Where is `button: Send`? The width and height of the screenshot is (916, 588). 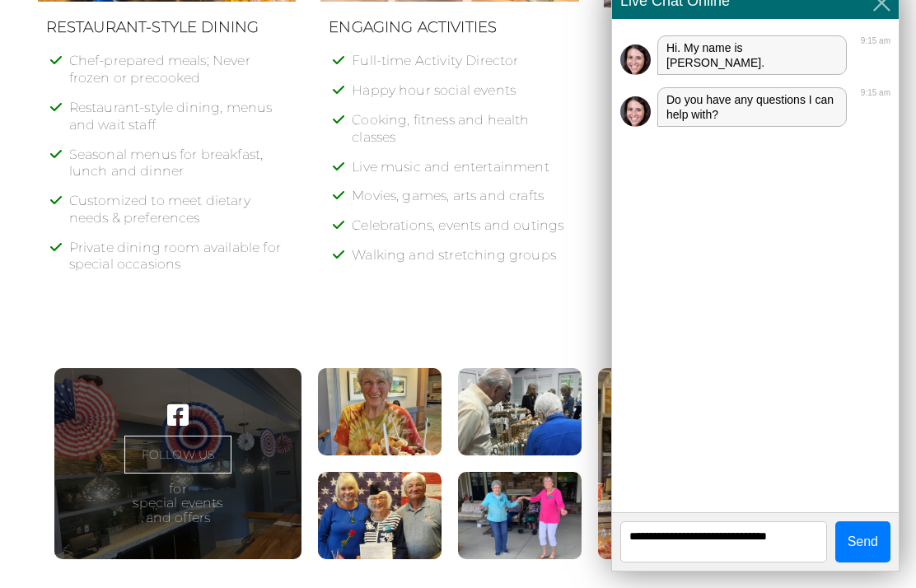 button: Send is located at coordinates (863, 542).